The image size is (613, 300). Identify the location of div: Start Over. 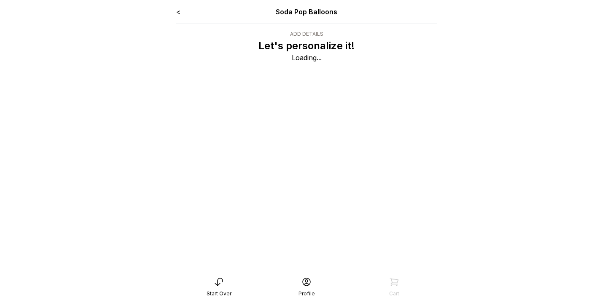
(219, 294).